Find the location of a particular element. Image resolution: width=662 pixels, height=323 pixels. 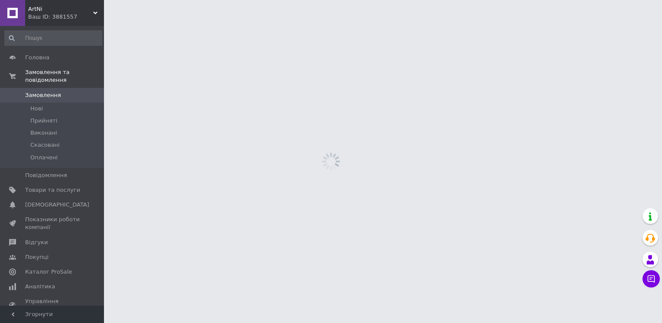

span: Прийняті is located at coordinates (44, 121).